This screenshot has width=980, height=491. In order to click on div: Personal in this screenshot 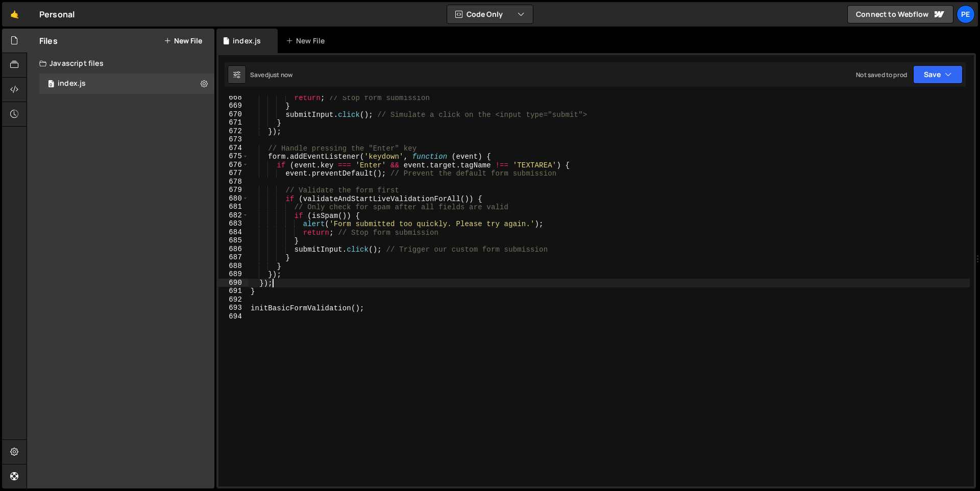, I will do `click(57, 14)`.